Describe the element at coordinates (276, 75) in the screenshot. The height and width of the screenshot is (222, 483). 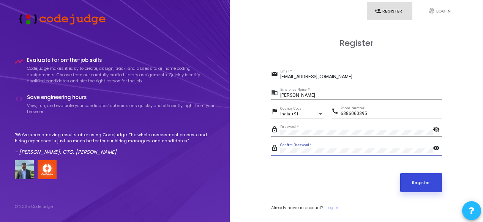
I see `mat-icon: email` at that location.